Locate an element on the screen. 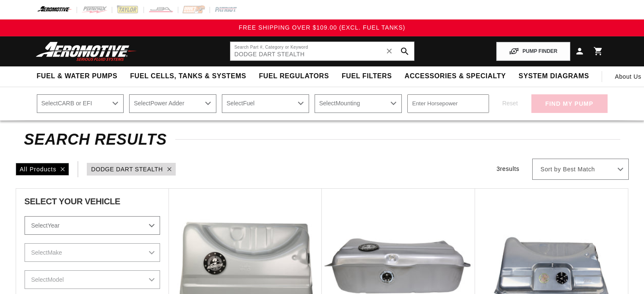  span: Fuel Regulators is located at coordinates (293, 76).